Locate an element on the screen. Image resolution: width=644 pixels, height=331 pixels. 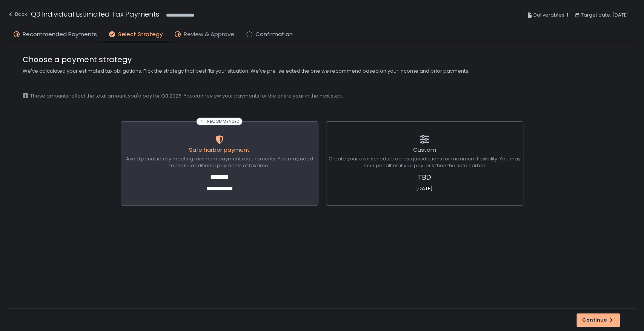
span: Safe harbor payment is located at coordinates (219, 149).